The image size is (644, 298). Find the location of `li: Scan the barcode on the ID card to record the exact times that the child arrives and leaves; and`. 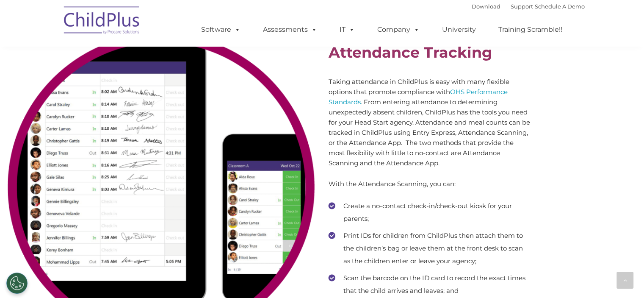

li: Scan the barcode on the ID card to record the exact times that the child arrives and leaves; and is located at coordinates (429, 284).